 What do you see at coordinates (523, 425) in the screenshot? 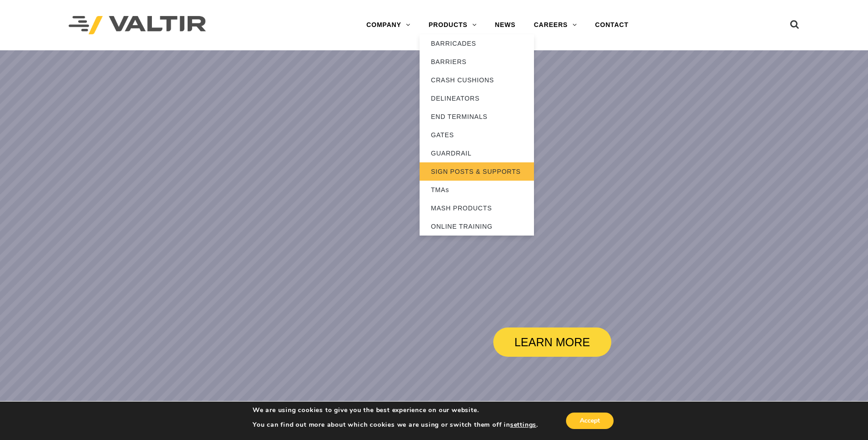
I see `button: settings` at bounding box center [523, 425].